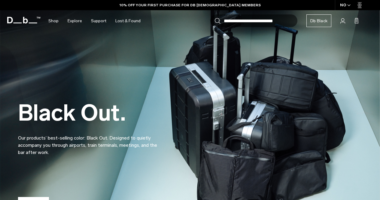 Image resolution: width=380 pixels, height=200 pixels. I want to click on p: Our products’ best-selling color: Black Out. Designed to quietly accompany you through airports, ..., so click(90, 141).